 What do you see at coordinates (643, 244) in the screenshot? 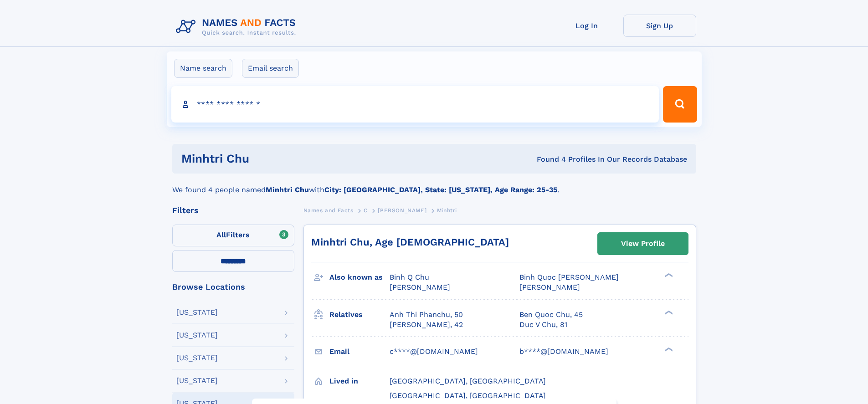
I see `a: View Profile` at bounding box center [643, 244].